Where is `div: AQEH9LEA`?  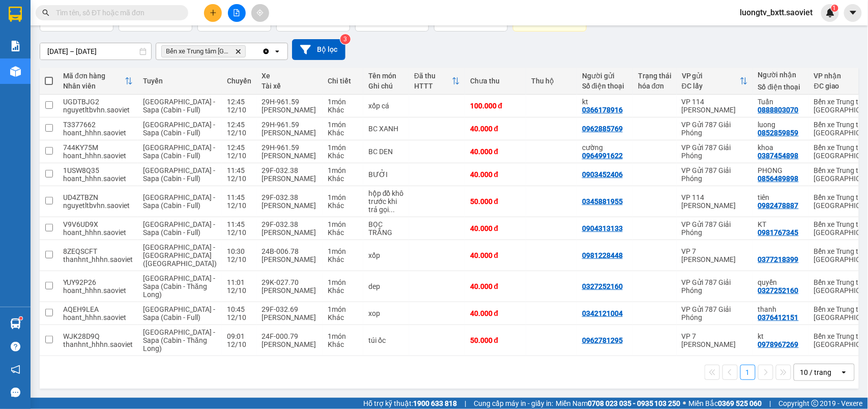
div: AQEH9LEA is located at coordinates (98, 309).